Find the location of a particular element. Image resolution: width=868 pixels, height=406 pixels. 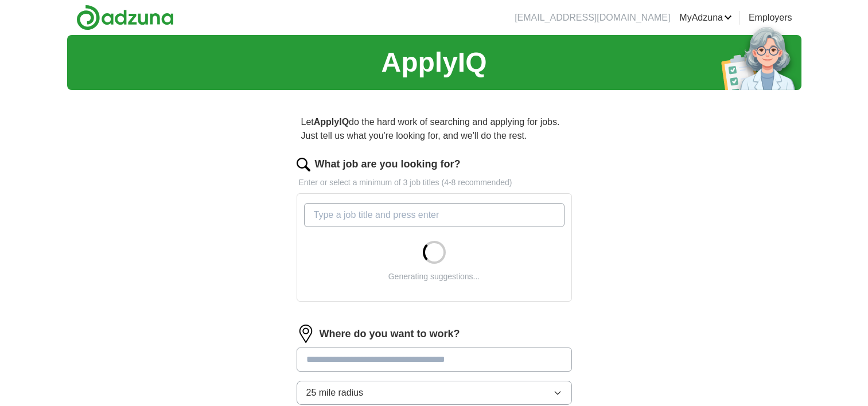

img: Adzuna logo is located at coordinates (125, 17).